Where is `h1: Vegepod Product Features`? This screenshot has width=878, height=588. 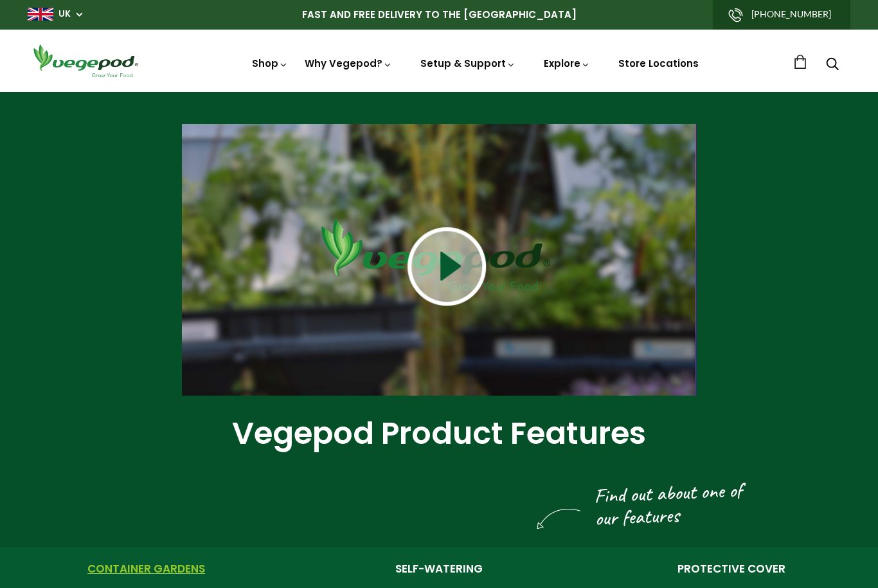
h1: Vegepod Product Features is located at coordinates (439, 444).